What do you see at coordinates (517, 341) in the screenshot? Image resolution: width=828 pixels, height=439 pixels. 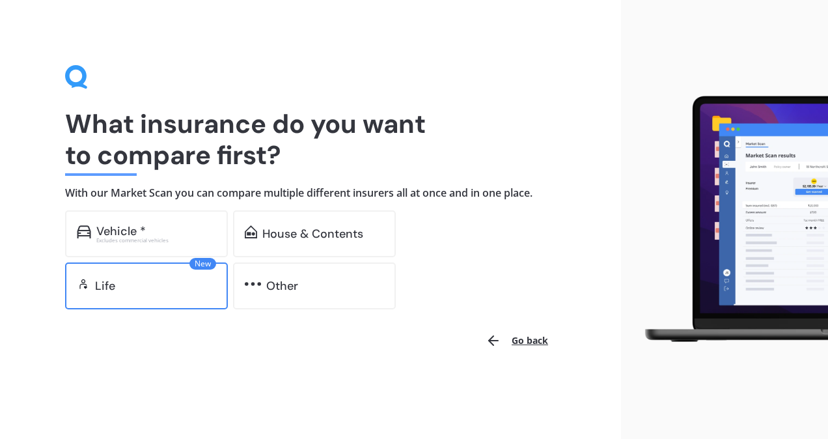 I see `button: Go back` at bounding box center [517, 341].